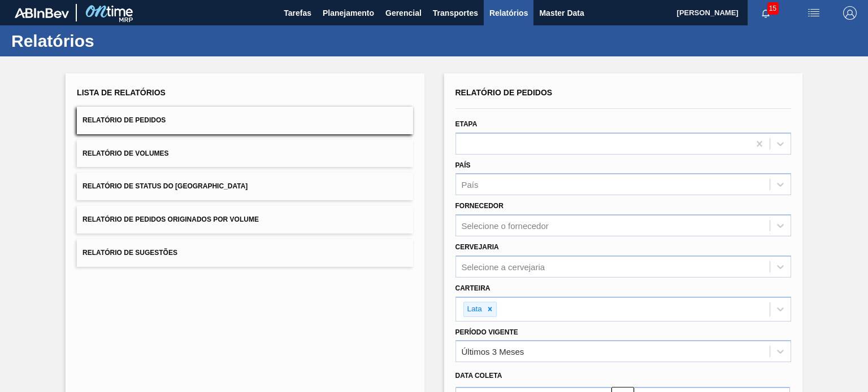  Describe the element at coordinates (463, 165) in the screenshot. I see `label: País` at that location.